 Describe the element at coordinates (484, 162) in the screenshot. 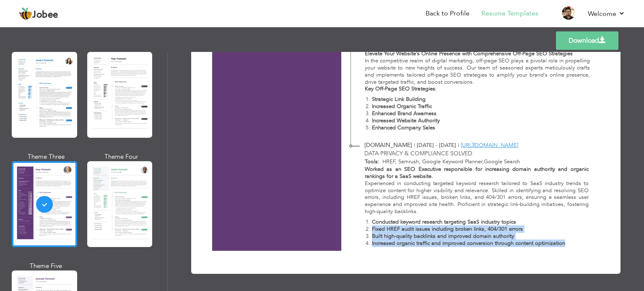

I see `p: HREF, Semrush, Google Keyword Planner,Google Search` at that location.